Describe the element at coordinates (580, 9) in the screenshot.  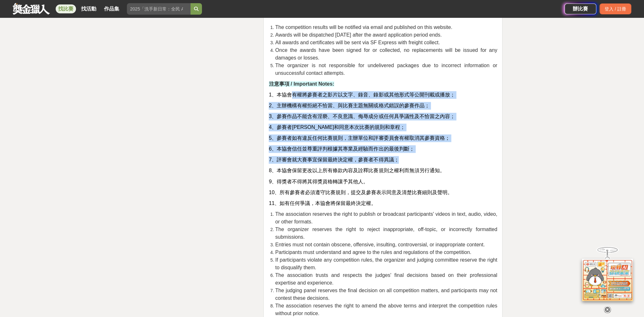
I see `a: 辦比賽` at that location.